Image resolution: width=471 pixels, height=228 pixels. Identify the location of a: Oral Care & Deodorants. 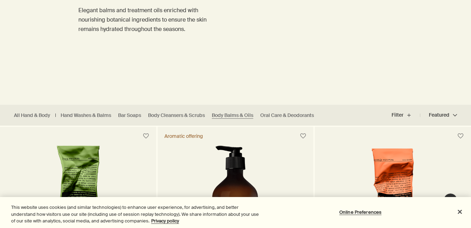
(287, 115).